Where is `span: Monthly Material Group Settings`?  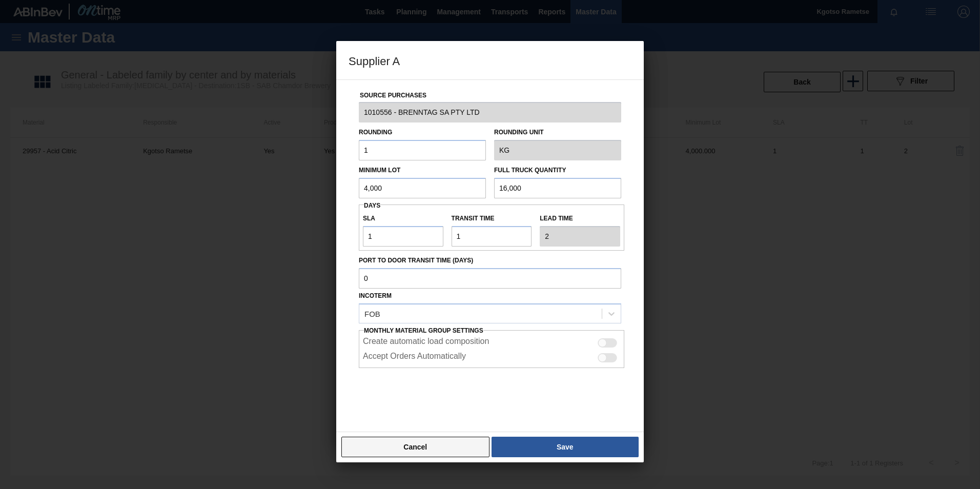 span: Monthly Material Group Settings is located at coordinates (424, 330).